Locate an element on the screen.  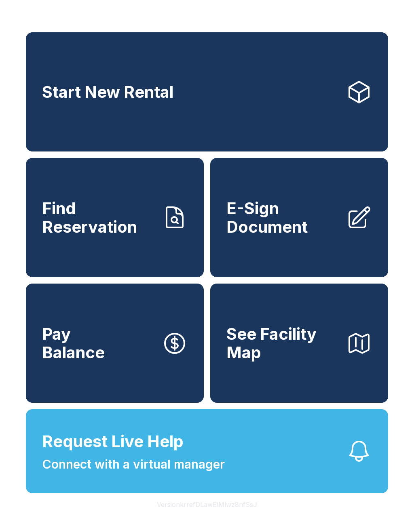
button: PayBalance is located at coordinates (115, 343).